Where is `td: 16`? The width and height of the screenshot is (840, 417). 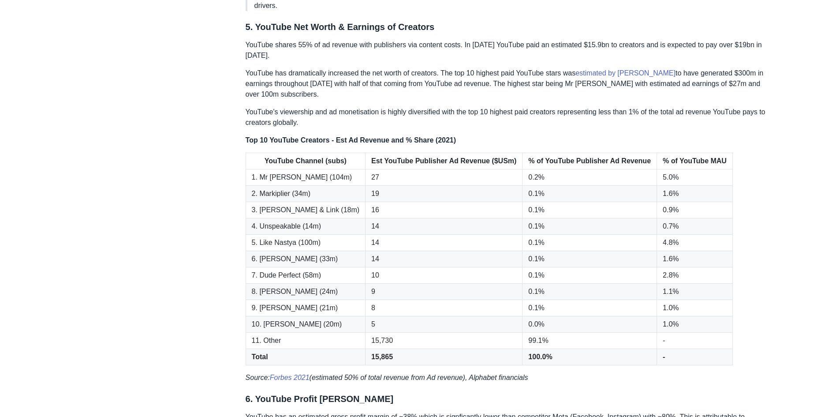 td: 16 is located at coordinates (444, 210).